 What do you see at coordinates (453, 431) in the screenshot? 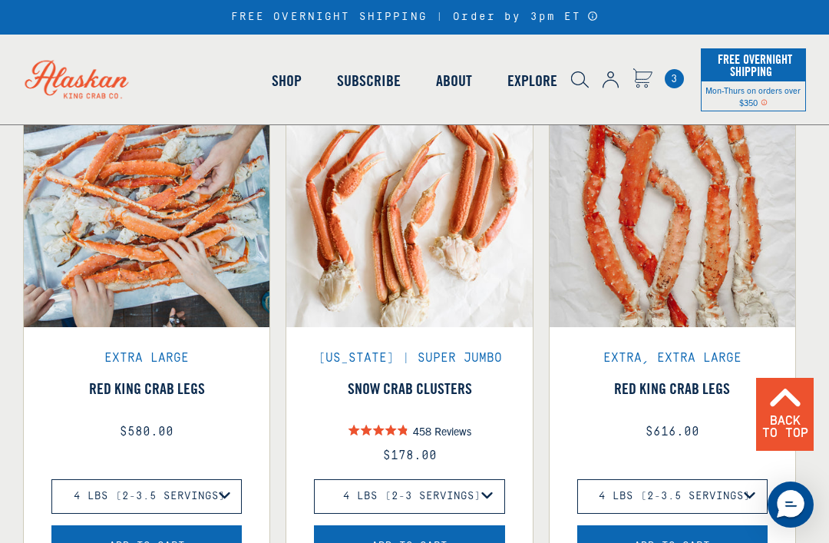
I see `span: Reviews` at bounding box center [453, 431].